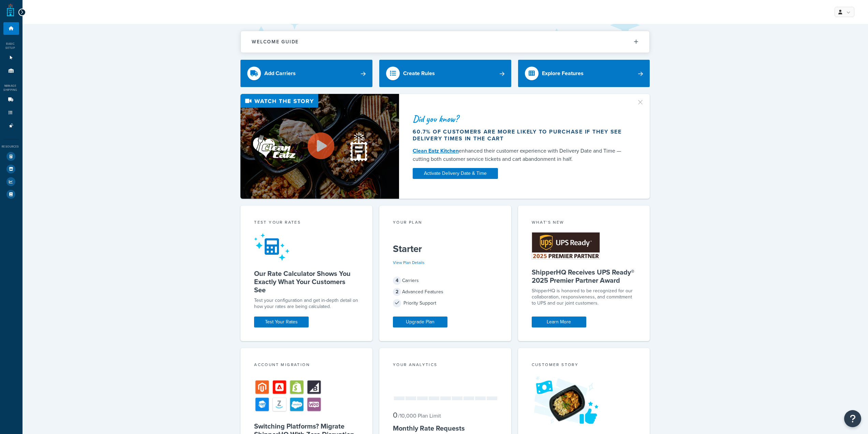 This screenshot has height=434, width=868. Describe the element at coordinates (11, 156) in the screenshot. I see `li: Test Your Rates` at that location.